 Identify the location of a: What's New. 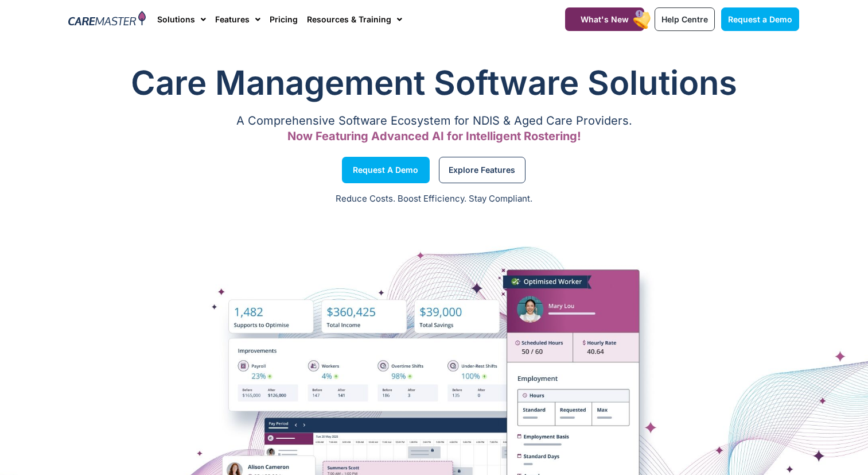
(605, 19).